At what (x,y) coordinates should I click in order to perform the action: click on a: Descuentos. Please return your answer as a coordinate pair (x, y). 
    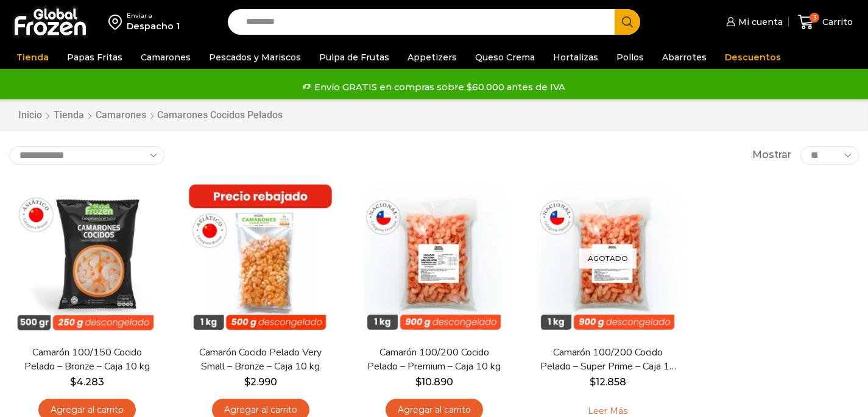
    Looking at the image, I should click on (753, 58).